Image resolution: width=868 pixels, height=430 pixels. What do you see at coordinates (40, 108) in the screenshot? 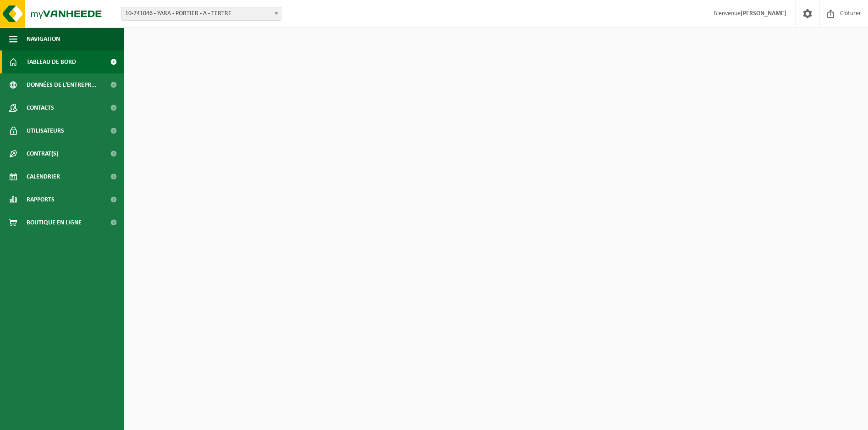
I see `span: Contacts` at bounding box center [40, 108].